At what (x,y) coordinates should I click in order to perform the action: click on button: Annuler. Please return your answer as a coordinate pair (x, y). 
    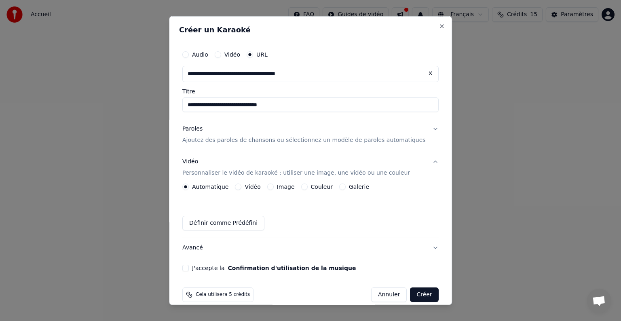
    Looking at the image, I should click on (389, 295).